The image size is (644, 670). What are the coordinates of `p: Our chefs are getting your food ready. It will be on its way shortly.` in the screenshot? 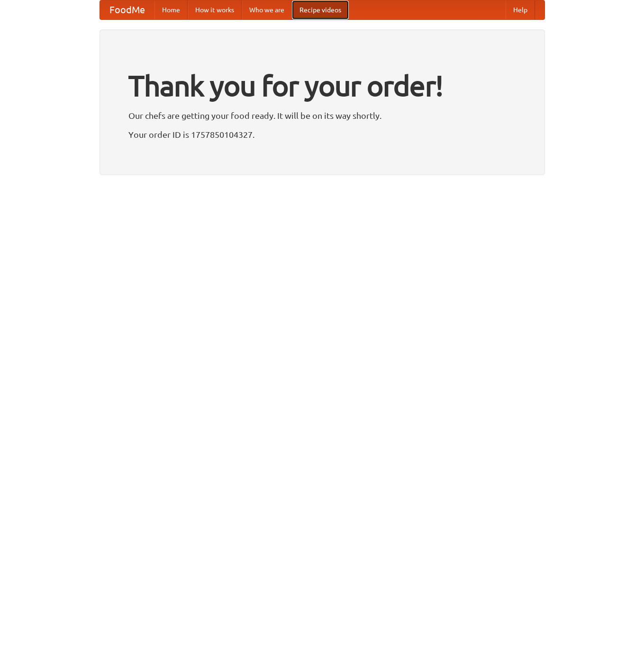 It's located at (322, 115).